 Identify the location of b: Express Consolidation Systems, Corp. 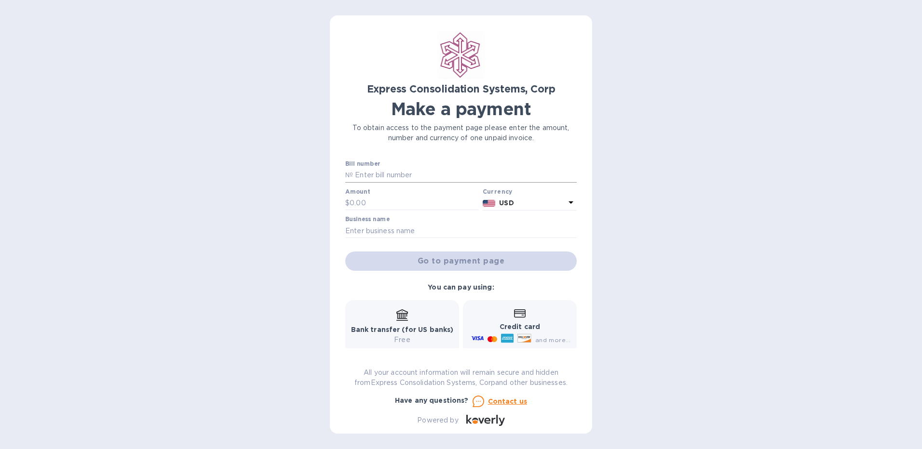
(461, 89).